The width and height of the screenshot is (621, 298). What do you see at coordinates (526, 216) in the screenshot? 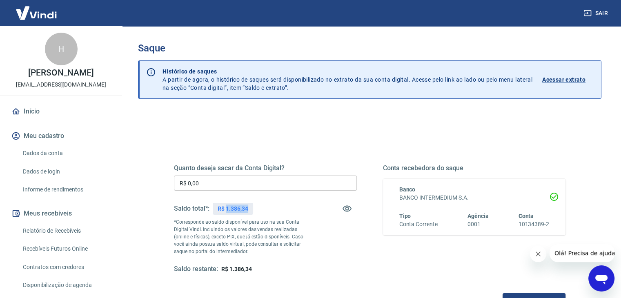
I see `span: Conta` at bounding box center [526, 216].